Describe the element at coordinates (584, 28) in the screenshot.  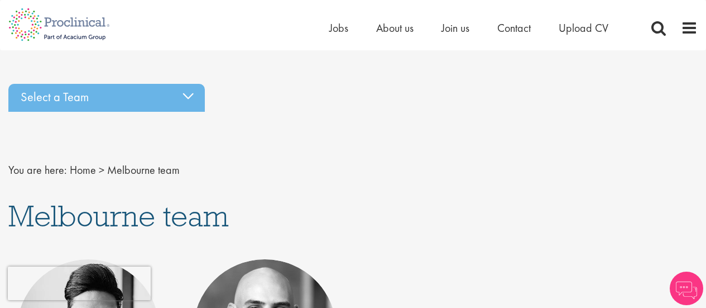
I see `span: Upload CV` at that location.